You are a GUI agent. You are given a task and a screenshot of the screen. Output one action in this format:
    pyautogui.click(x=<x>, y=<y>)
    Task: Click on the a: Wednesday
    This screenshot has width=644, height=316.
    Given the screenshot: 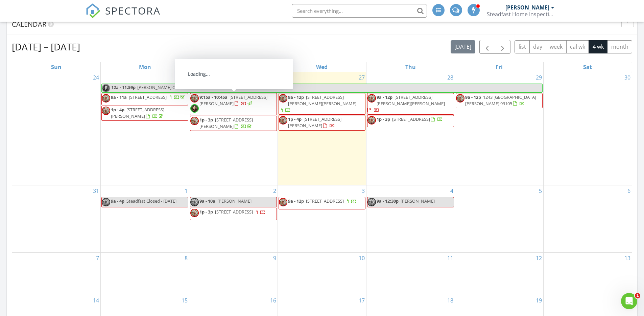 What is the action you would take?
    pyautogui.click(x=322, y=67)
    